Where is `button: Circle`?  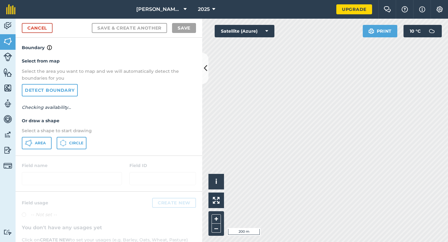
button: Circle is located at coordinates (72, 143).